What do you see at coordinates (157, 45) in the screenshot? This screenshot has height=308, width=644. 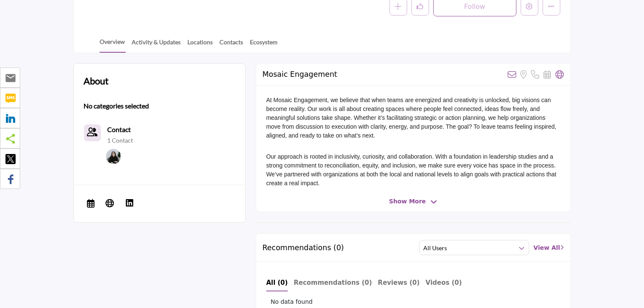 I see `a: Activity & Updates` at bounding box center [157, 45].